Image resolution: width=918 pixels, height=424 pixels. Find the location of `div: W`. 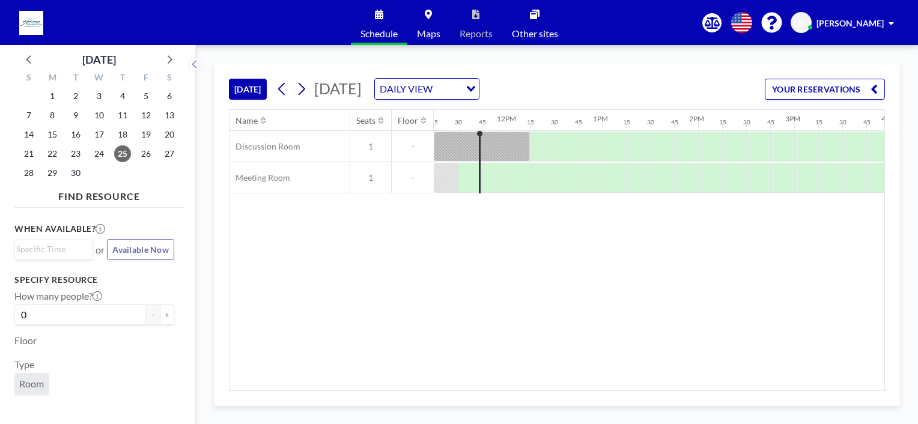

div: W is located at coordinates (99, 79).